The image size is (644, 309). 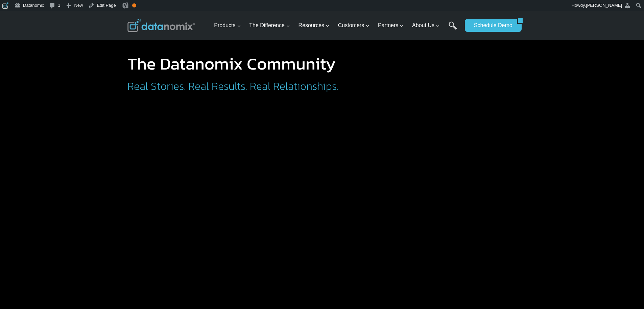 I want to click on a: Search, so click(x=453, y=29).